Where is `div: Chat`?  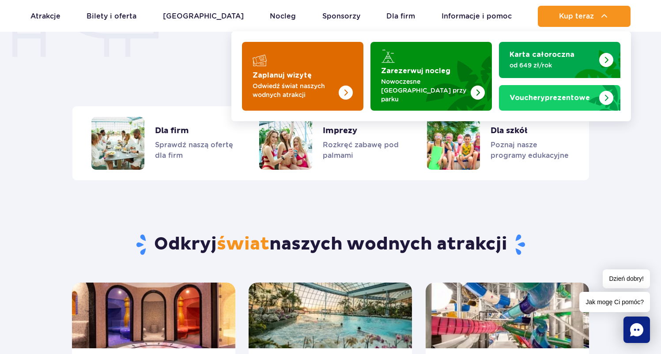 div: Chat is located at coordinates (636, 330).